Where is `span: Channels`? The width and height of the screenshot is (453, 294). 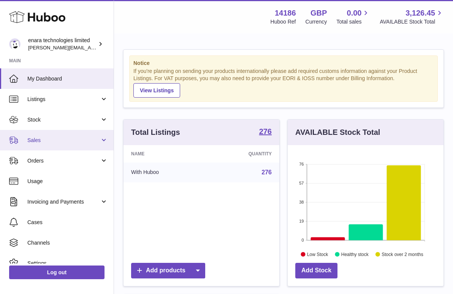
span: Channels is located at coordinates (68, 243).